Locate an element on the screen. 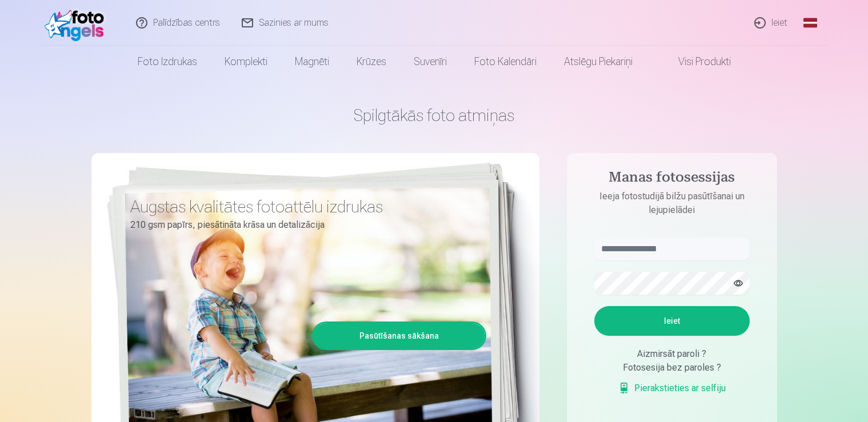 The image size is (868, 422). a: Pierakstieties ar selfiju is located at coordinates (672, 388).